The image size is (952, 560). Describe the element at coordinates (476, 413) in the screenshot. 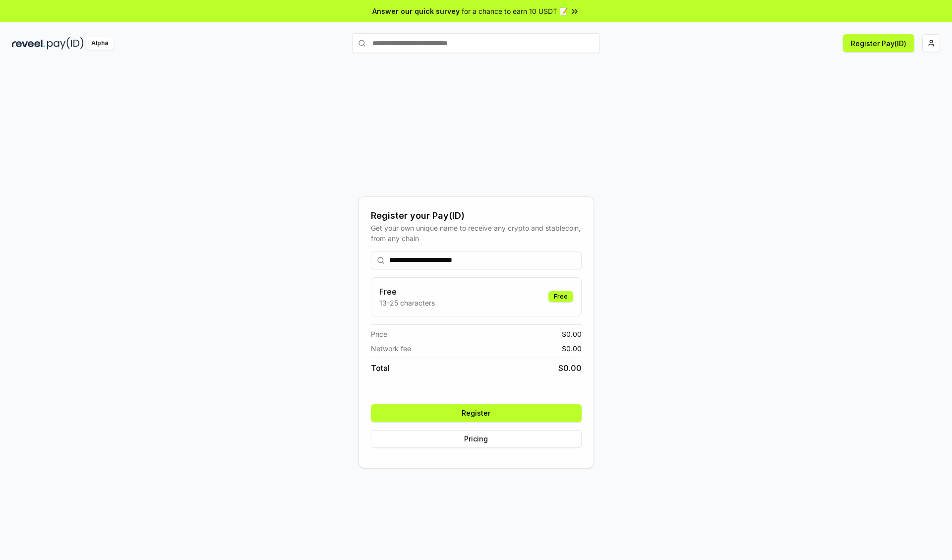

I see `button: Register` at that location.